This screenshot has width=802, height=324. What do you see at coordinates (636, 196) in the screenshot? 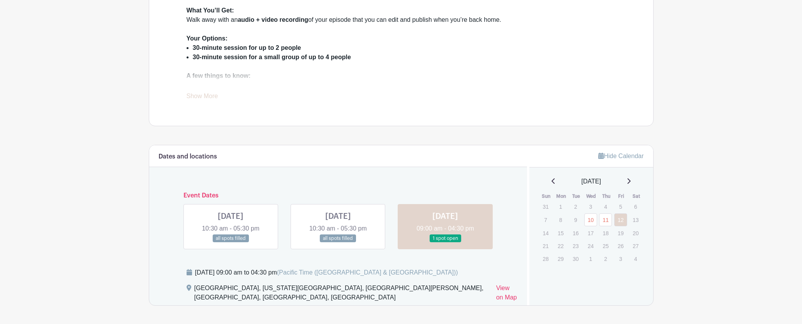
I see `th: Sat` at bounding box center [636, 196].